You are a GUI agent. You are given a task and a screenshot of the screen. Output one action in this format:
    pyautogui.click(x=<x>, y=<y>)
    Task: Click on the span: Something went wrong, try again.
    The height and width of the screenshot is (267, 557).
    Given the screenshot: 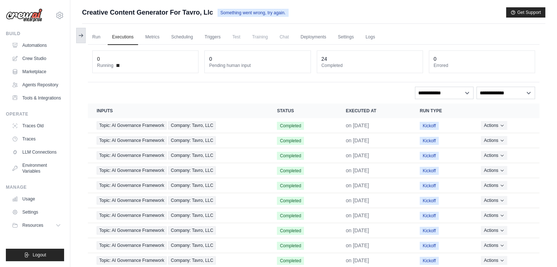 What is the action you would take?
    pyautogui.click(x=253, y=13)
    